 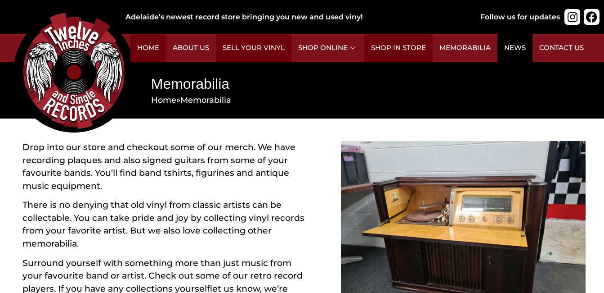 What do you see at coordinates (328, 48) in the screenshot?
I see `a: Shop Online` at bounding box center [328, 48].